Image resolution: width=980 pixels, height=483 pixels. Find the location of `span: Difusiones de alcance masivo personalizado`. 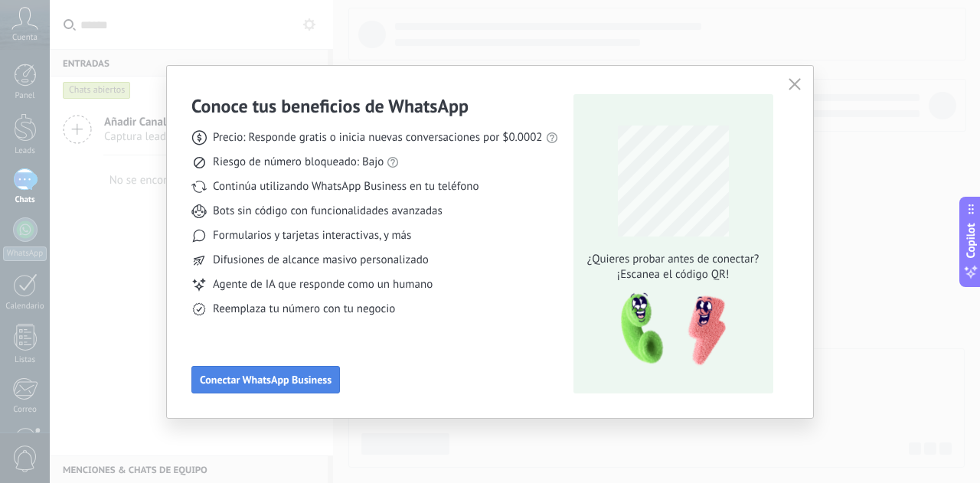

span: Difusiones de alcance masivo personalizado is located at coordinates (321, 261).